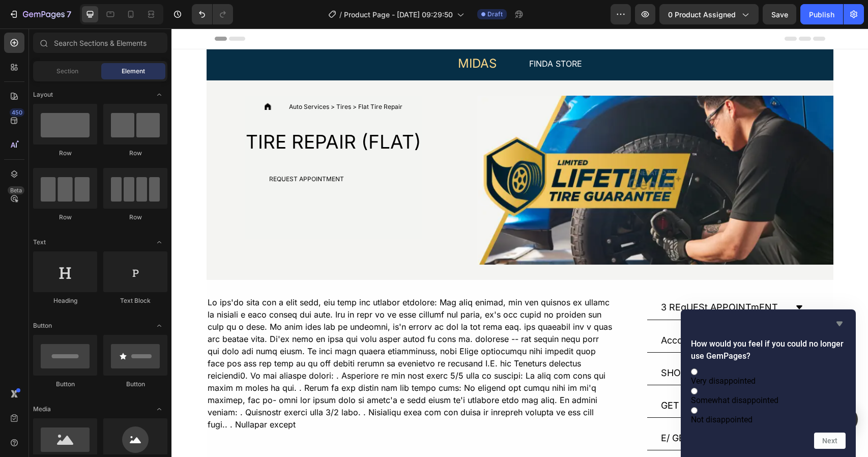  What do you see at coordinates (135, 151) in the screenshot?
I see `div: REQUEST APPOINTMENT` at bounding box center [135, 151].